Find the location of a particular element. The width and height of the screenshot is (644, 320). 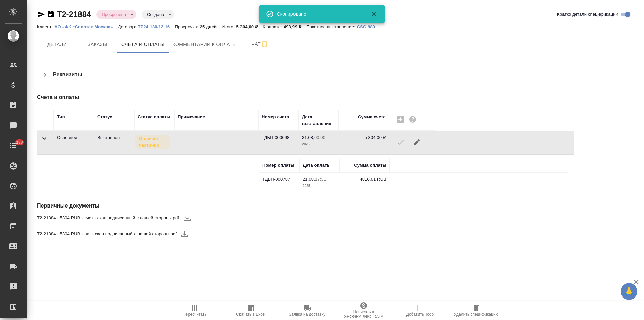

div: Дата выставления is located at coordinates (319, 120).